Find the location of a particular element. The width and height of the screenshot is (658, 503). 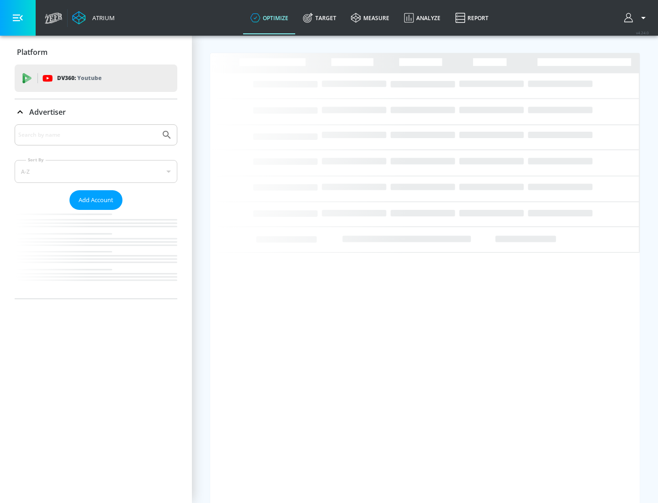

p: Youtube is located at coordinates (89, 78).